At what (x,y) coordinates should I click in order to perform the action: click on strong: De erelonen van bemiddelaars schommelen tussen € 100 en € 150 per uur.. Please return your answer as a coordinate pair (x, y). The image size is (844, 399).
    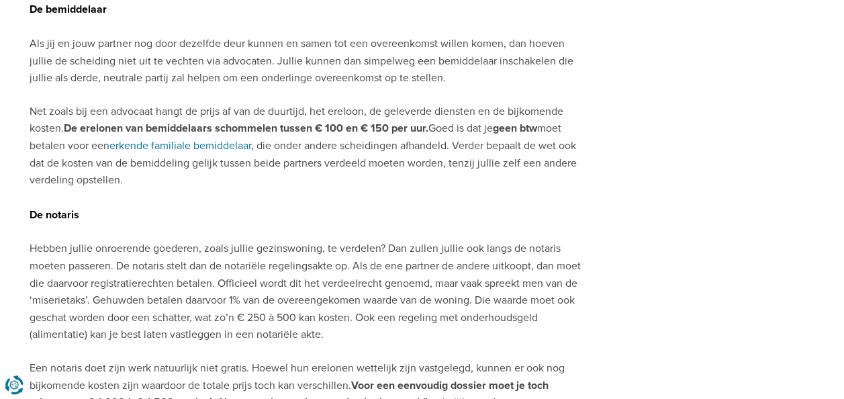
    Looking at the image, I should click on (246, 128).